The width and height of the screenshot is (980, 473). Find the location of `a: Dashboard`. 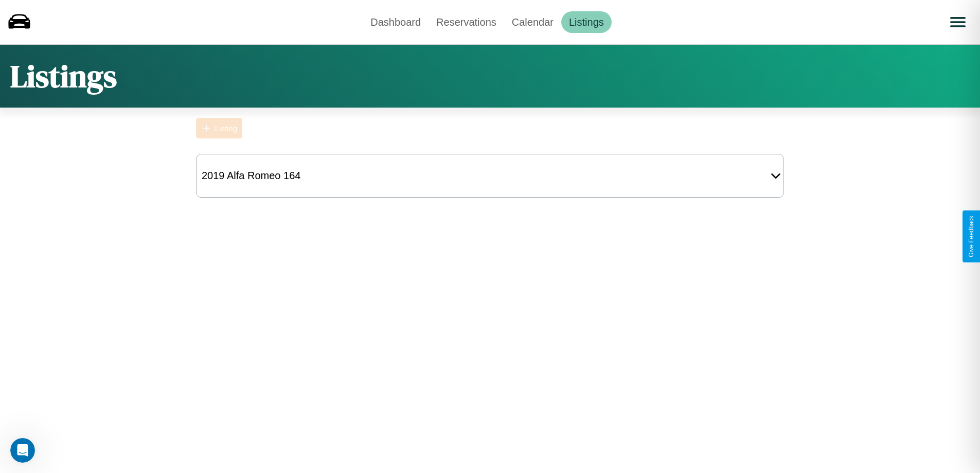

a: Dashboard is located at coordinates (396, 22).